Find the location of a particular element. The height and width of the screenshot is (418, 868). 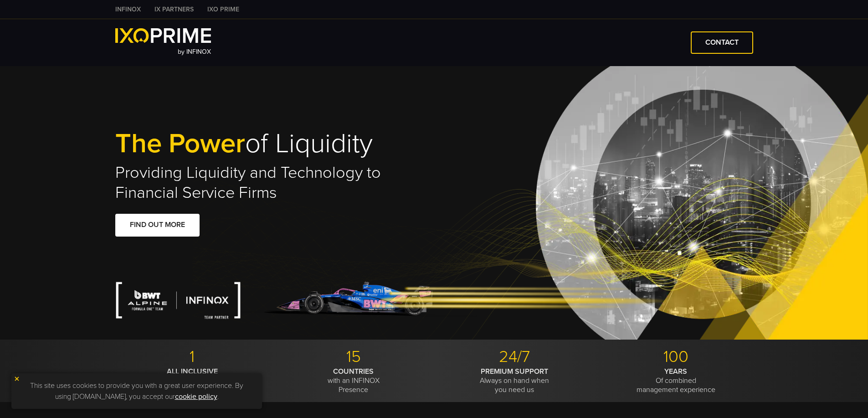

h2: Providing Liquidity and Technology to Financial Service Firms is located at coordinates (275, 183).